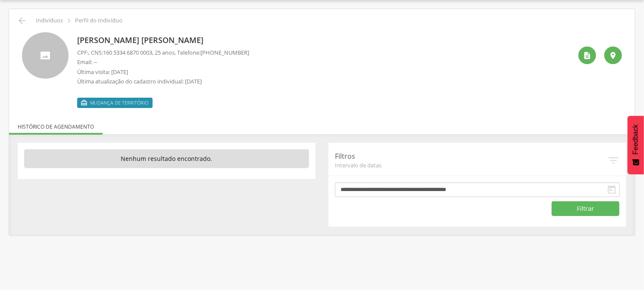 This screenshot has width=644, height=290. I want to click on p: Email: --, so click(163, 62).